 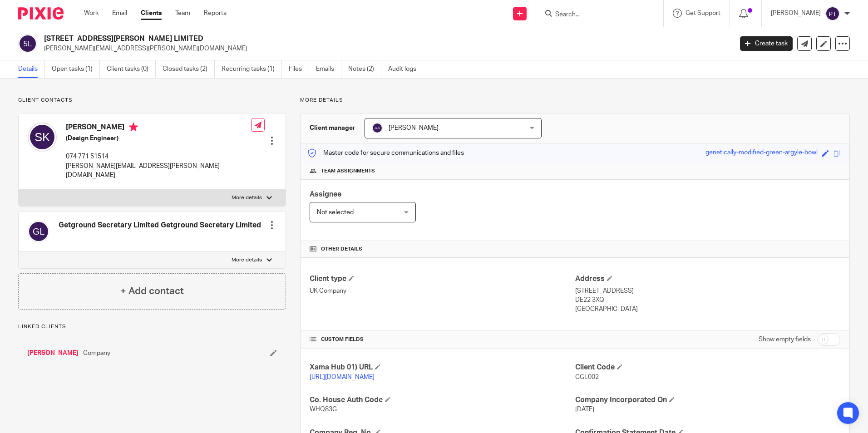 What do you see at coordinates (595, 15) in the screenshot?
I see `input: Search` at bounding box center [595, 15].